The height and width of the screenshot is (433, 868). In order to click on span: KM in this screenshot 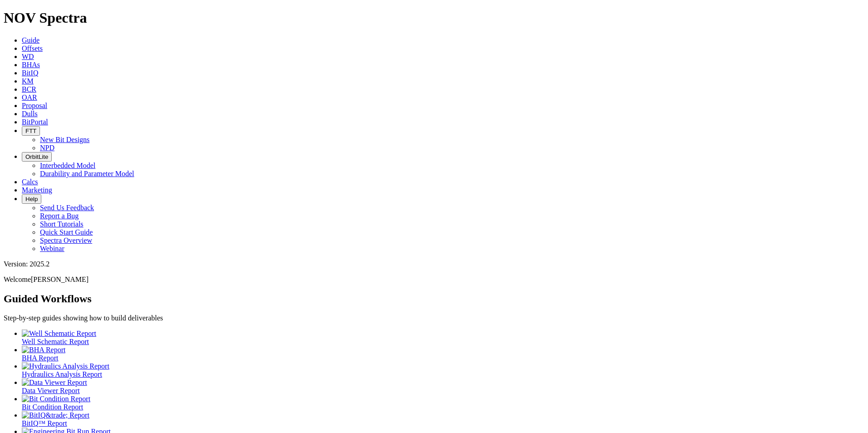, I will do `click(27, 80)`.